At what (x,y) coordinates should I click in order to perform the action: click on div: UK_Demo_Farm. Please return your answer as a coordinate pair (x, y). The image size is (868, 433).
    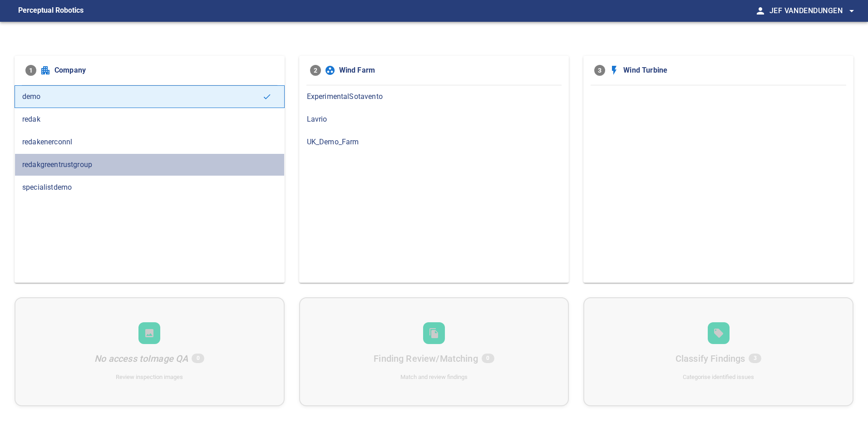
    Looking at the image, I should click on (434, 142).